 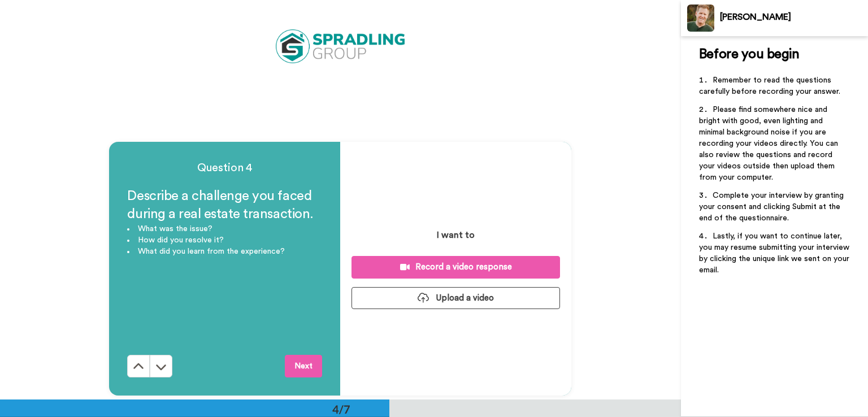 I want to click on span: Please find somewhere nice and bright with good, even lighting and minimal background noise if yo..., so click(x=769, y=144).